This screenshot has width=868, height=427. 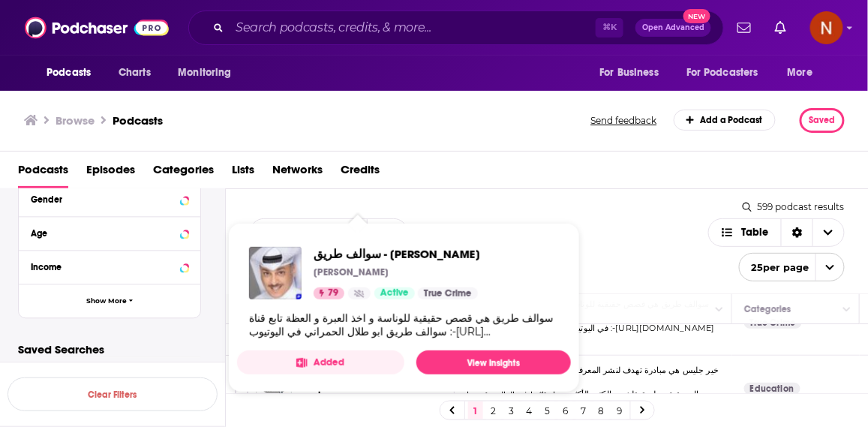 I want to click on span: Saved, so click(x=822, y=120).